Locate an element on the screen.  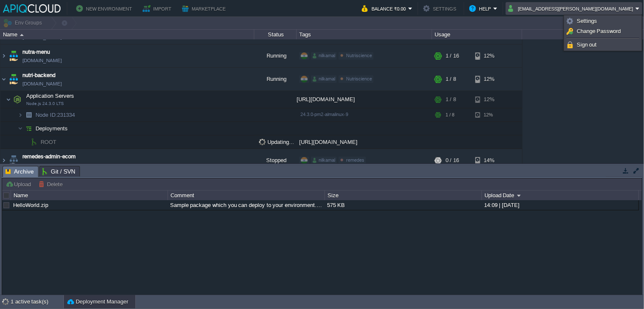
span: Application Servers is located at coordinates (50, 96).